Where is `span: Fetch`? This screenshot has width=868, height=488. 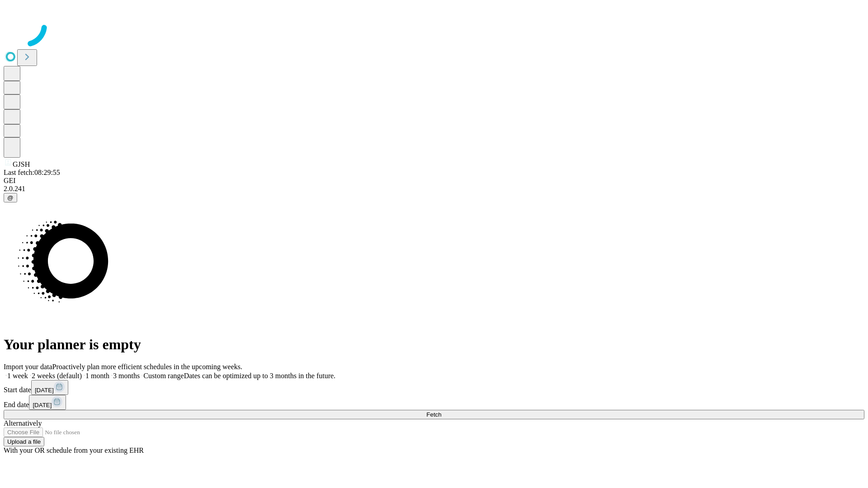
span: Fetch is located at coordinates (434, 414).